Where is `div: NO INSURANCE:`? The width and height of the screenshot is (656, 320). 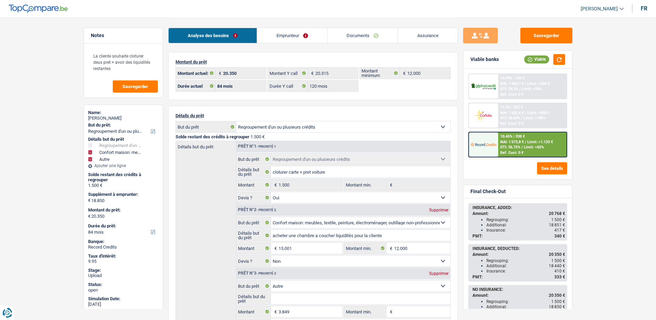 div: NO INSURANCE: is located at coordinates (519, 290).